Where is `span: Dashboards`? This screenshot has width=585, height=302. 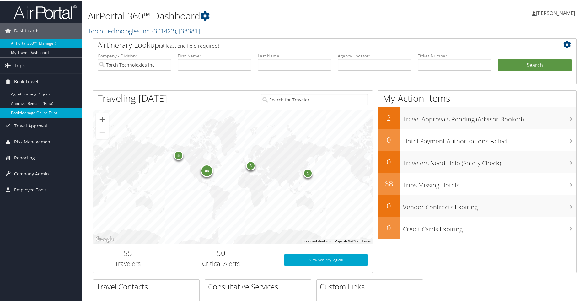
span: Dashboards is located at coordinates (27, 30).